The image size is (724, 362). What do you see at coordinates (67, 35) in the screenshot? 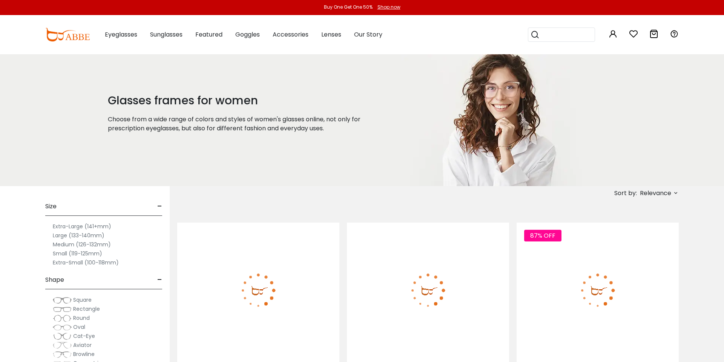
I see `img: abbeglasses.com` at bounding box center [67, 35].